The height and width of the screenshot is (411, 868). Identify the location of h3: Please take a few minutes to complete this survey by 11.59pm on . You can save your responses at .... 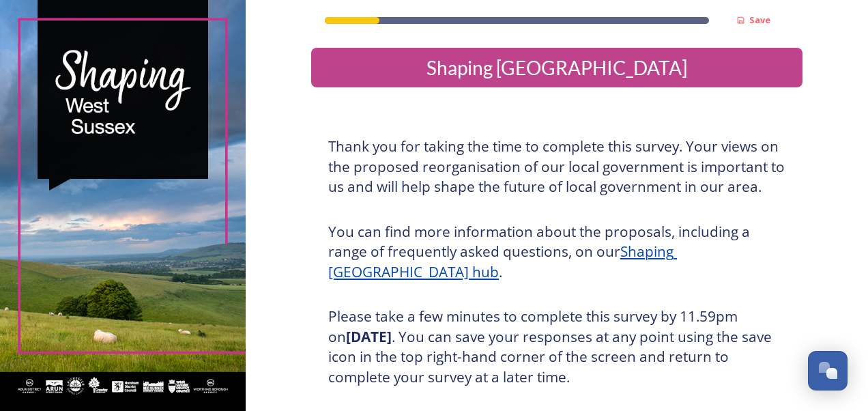
(556, 347).